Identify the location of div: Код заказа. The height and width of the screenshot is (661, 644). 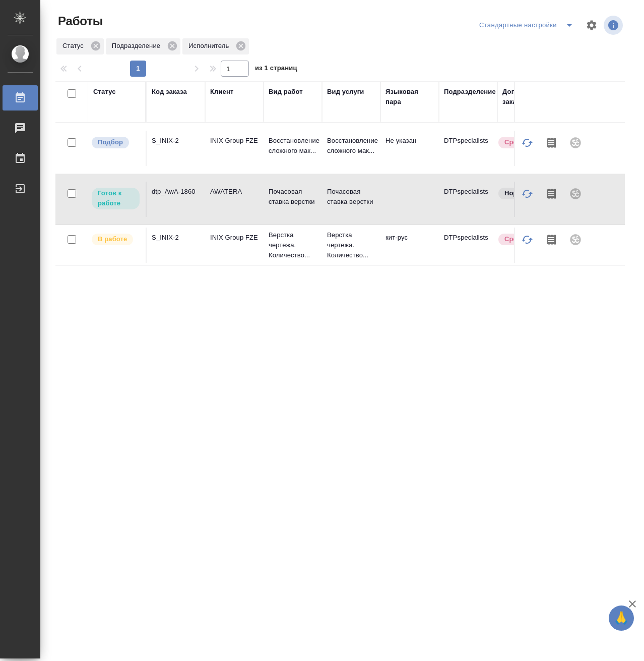
(169, 92).